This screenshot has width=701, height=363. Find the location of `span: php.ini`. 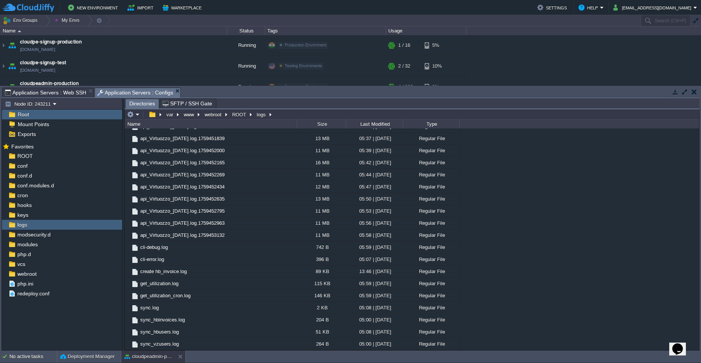

span: php.ini is located at coordinates (25, 284).